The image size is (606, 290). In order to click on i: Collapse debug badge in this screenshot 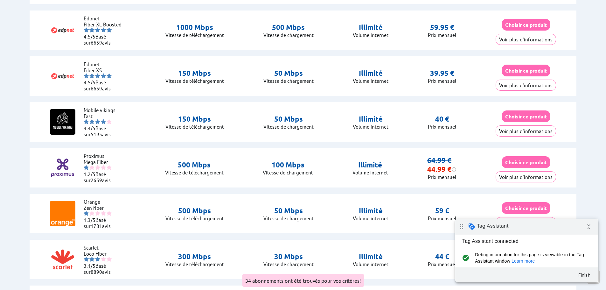, I will do `click(134, 8)`.